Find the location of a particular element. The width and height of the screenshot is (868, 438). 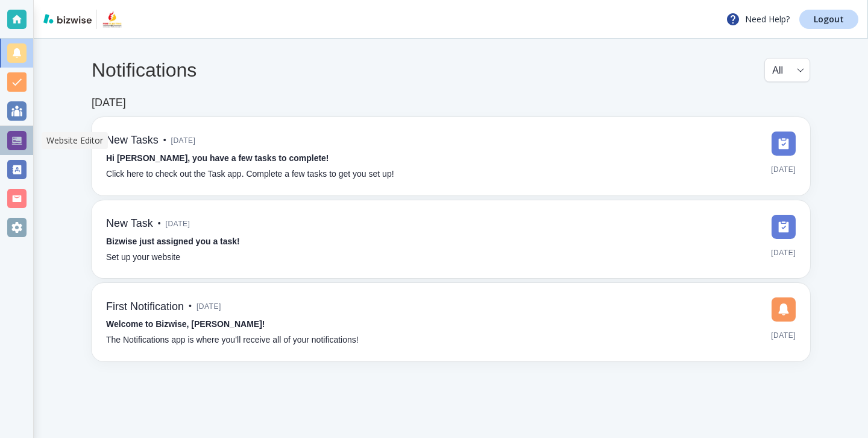

img: Fire and Electric Inc is located at coordinates (112, 20).